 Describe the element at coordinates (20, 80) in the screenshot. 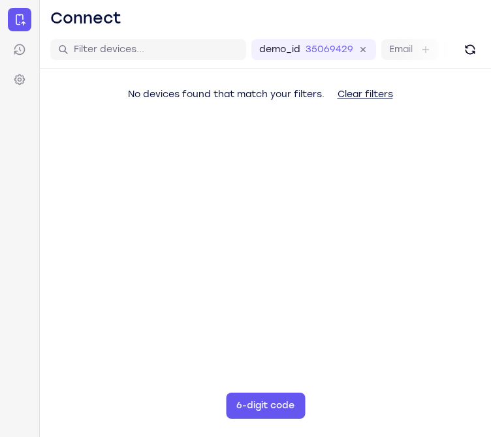

I see `a: Settings` at that location.